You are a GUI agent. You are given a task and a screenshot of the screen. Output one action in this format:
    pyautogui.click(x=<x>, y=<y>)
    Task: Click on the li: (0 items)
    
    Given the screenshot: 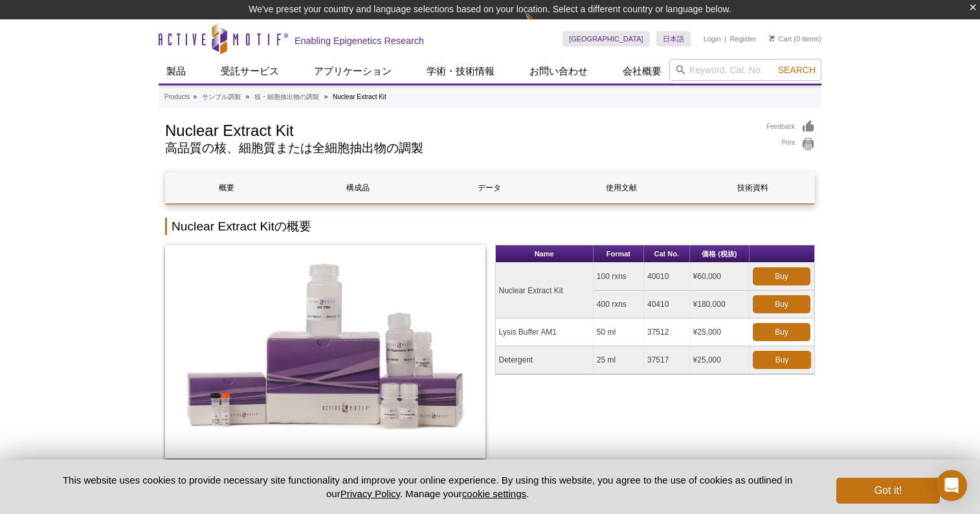 What is the action you would take?
    pyautogui.click(x=795, y=39)
    